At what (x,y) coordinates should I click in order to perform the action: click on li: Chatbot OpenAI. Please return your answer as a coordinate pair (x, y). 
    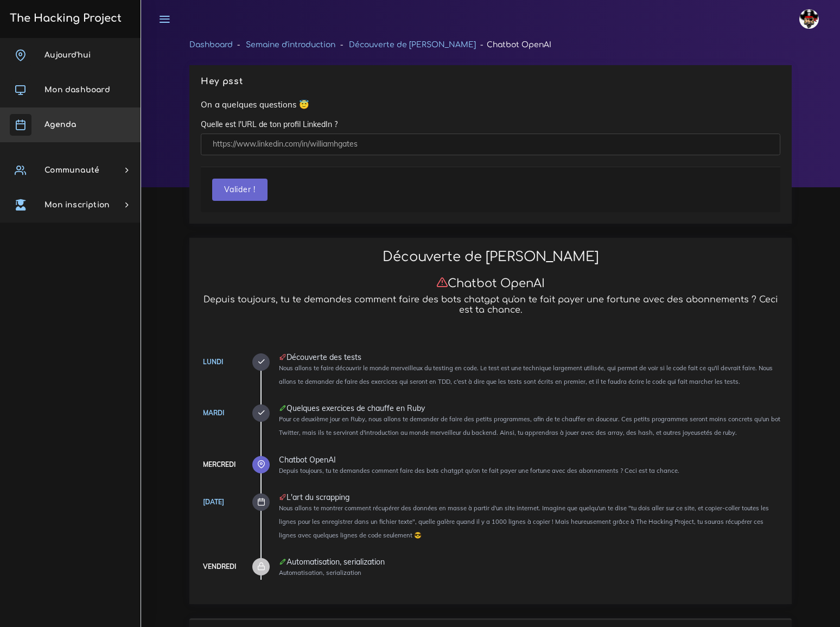
    Looking at the image, I should click on (513, 44).